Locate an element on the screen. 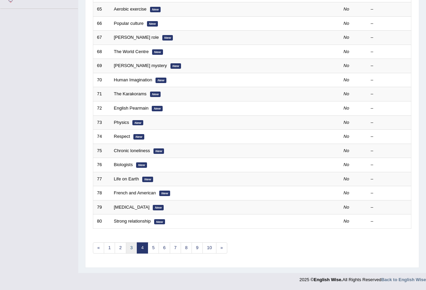  a: Back to English Wise is located at coordinates (404, 280).